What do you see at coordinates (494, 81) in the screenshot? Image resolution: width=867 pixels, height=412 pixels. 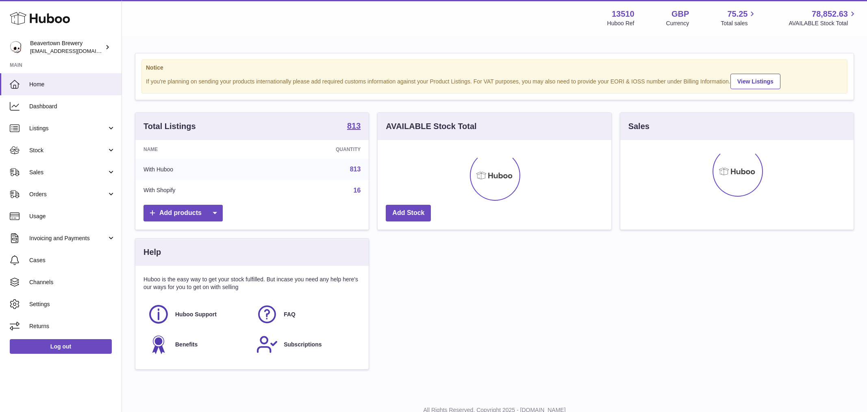 I see `div: If you're planning on sending your products internationally please add required customs informati...` at bounding box center [494, 81].